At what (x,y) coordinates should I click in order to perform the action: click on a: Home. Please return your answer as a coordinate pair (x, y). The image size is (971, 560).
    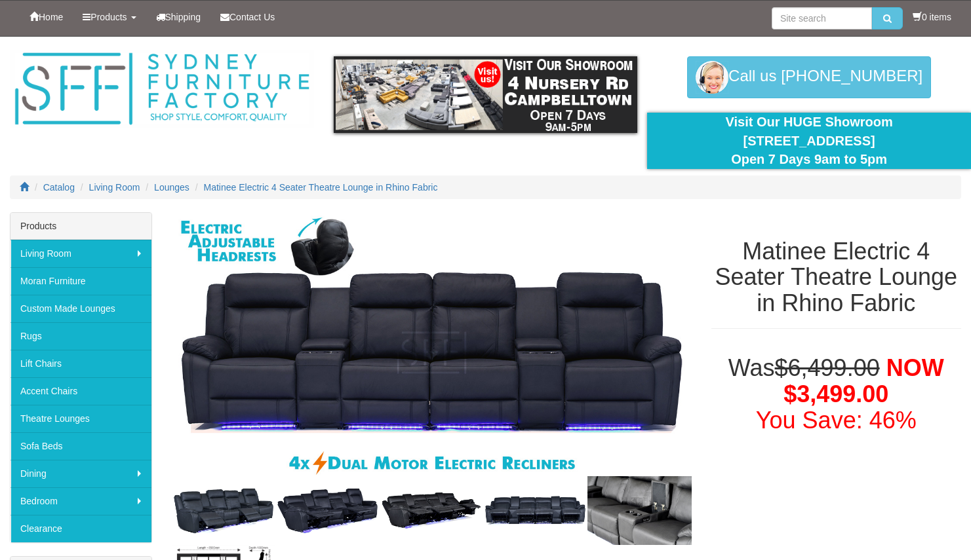
    Looking at the image, I should click on (46, 17).